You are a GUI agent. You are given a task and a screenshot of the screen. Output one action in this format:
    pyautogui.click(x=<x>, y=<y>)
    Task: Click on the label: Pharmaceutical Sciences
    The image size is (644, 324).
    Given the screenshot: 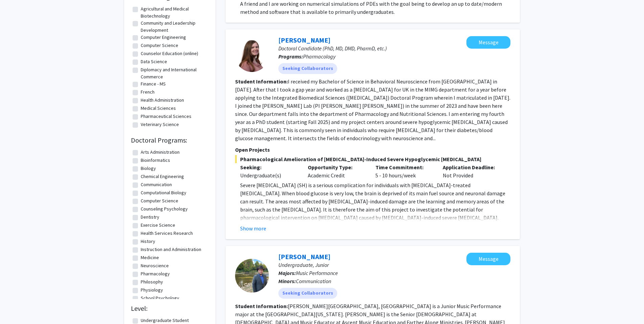 What is the action you would take?
    pyautogui.click(x=166, y=117)
    